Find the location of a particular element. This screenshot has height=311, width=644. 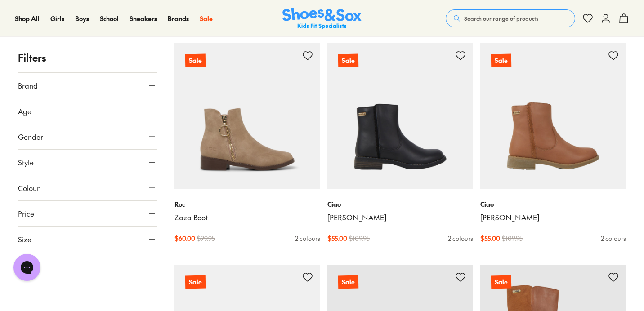

span: Style is located at coordinates (25, 162).